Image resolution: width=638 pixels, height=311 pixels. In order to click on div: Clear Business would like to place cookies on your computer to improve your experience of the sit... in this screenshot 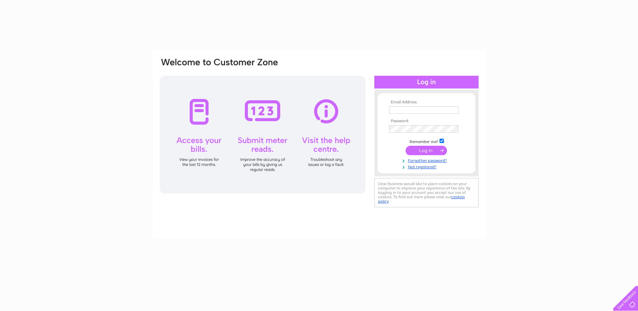, I will do `click(426, 192)`.